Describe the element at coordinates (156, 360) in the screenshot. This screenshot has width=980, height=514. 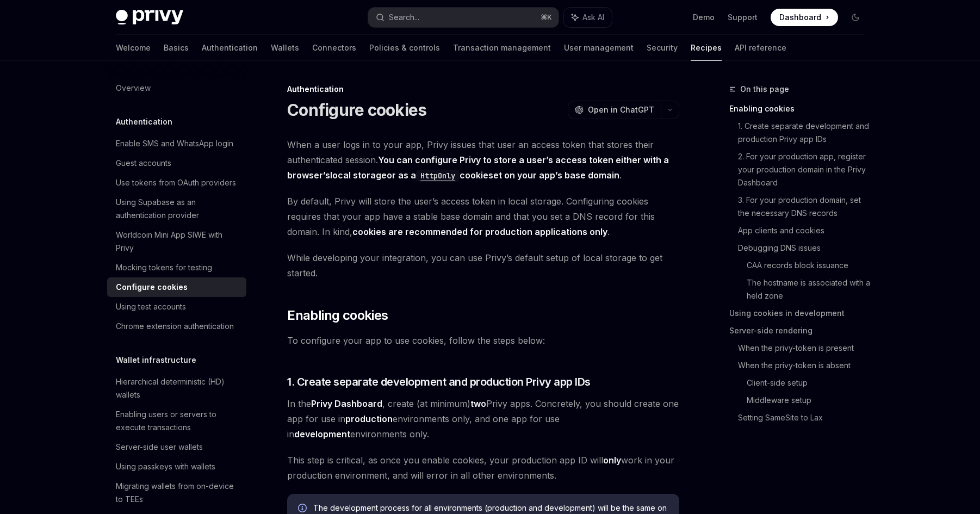
I see `h5: Wallet infrastructure` at that location.